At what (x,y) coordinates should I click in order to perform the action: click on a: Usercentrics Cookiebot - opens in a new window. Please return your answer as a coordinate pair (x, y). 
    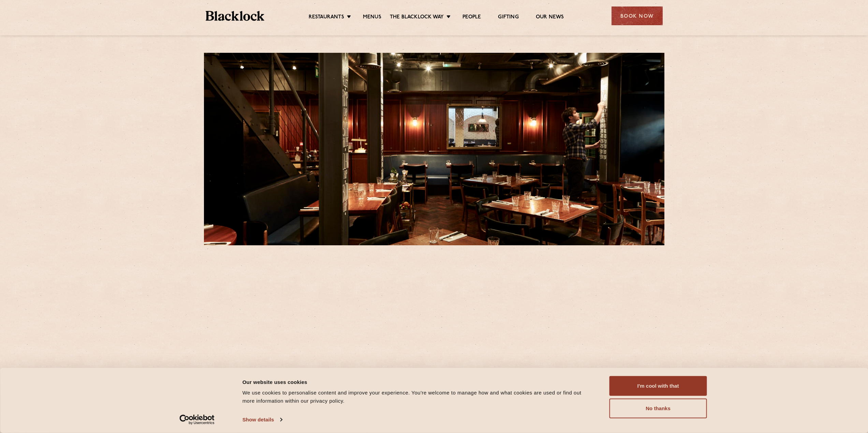
    Looking at the image, I should click on (197, 420).